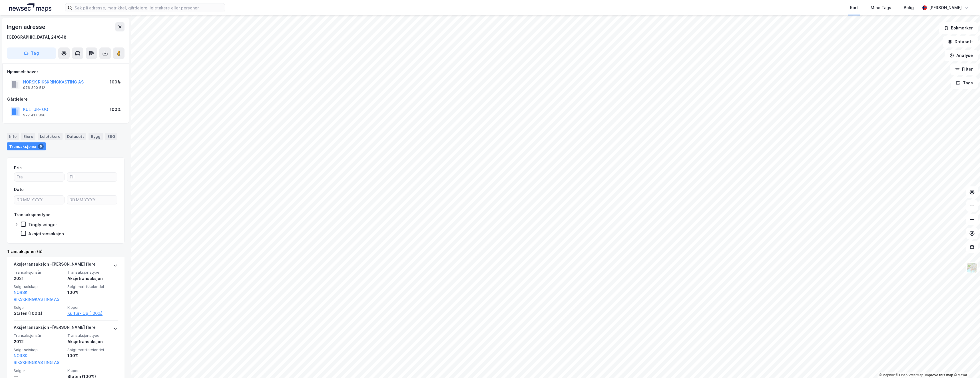 The width and height of the screenshot is (980, 378). Describe the element at coordinates (972, 267) in the screenshot. I see `img: Z` at that location.